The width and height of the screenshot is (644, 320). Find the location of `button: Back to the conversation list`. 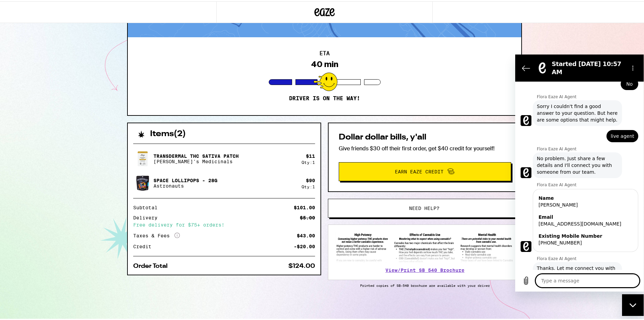

button: Back to the conversation list is located at coordinates (11, 13).